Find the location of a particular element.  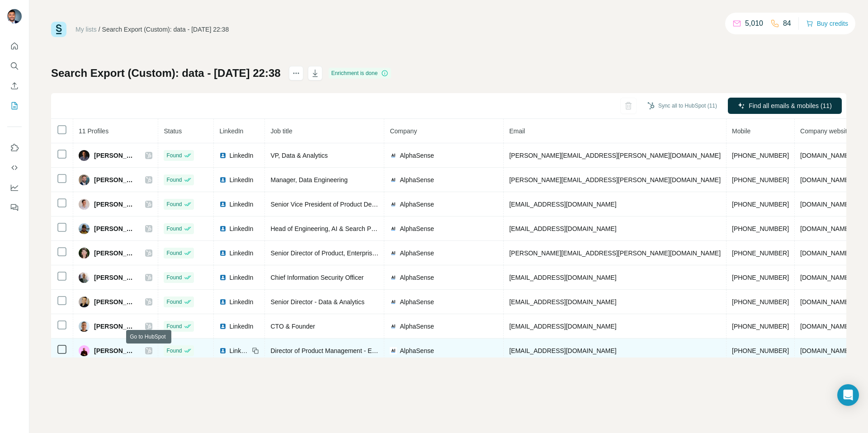

span: Mobile is located at coordinates (741, 131).